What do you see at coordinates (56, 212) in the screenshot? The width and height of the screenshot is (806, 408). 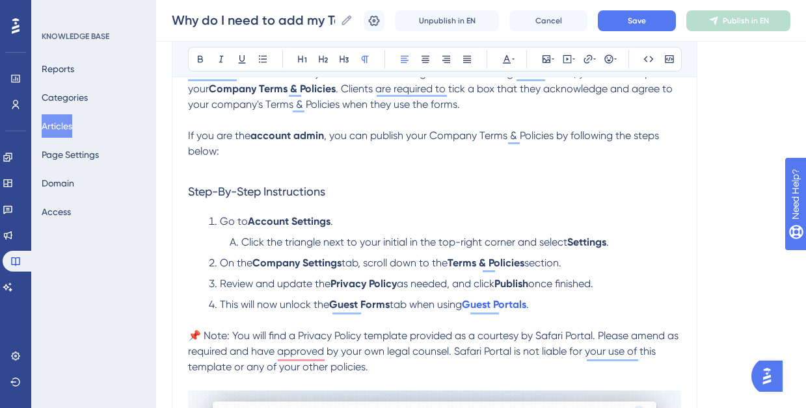 I see `button: Access` at bounding box center [56, 212].